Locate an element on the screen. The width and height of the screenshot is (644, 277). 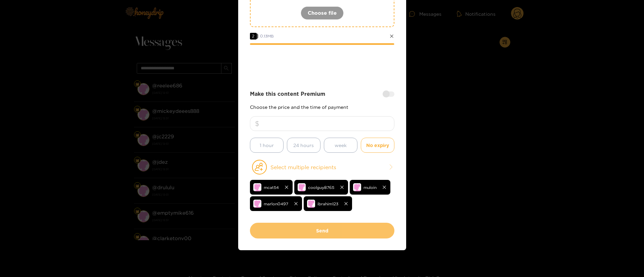
button: Select multiple recipients is located at coordinates (322, 167).